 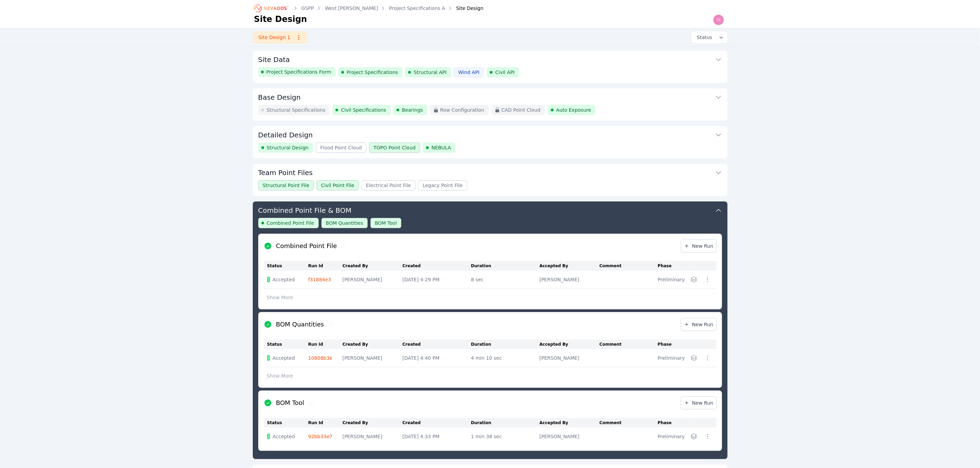 What do you see at coordinates (709, 37) in the screenshot?
I see `button: Status` at bounding box center [709, 37].